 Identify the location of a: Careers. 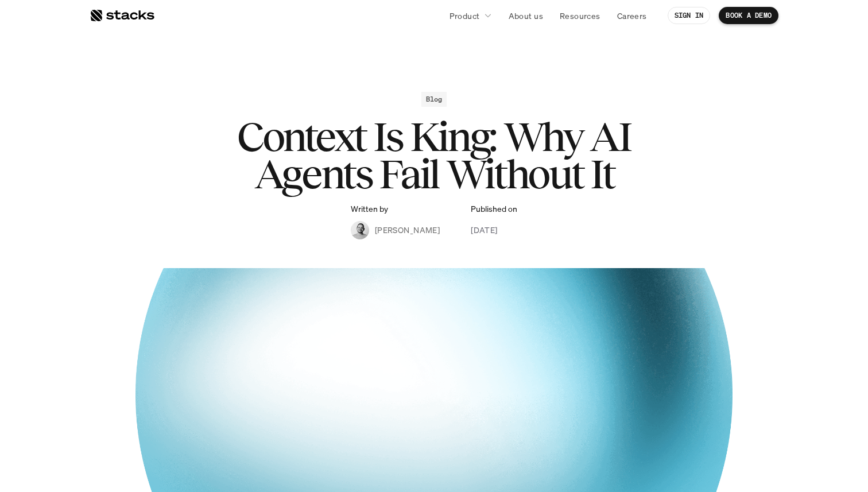
(632, 15).